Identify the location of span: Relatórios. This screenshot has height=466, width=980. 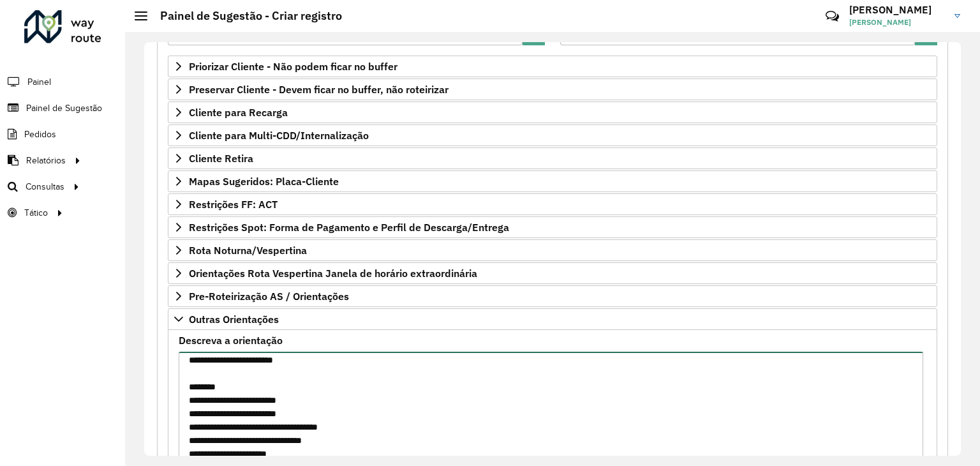
(46, 160).